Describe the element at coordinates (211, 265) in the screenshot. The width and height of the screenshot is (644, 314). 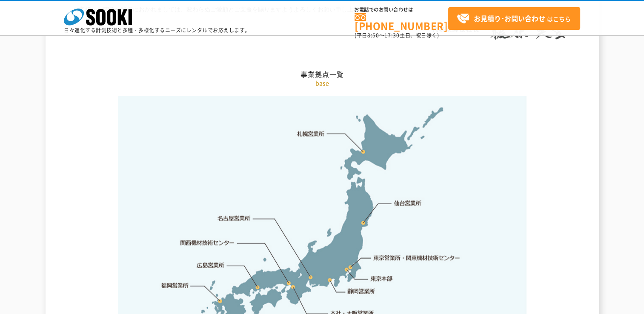
I see `a: 広島営業所` at that location.